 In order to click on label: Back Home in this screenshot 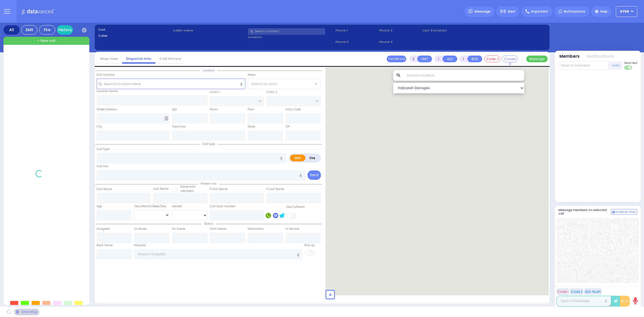, I will do `click(104, 245)`.